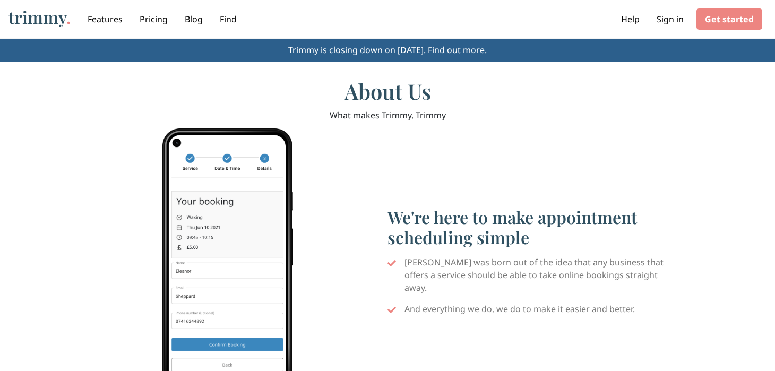 This screenshot has height=371, width=775. Describe the element at coordinates (387, 91) in the screenshot. I see `h1: About Us` at that location.